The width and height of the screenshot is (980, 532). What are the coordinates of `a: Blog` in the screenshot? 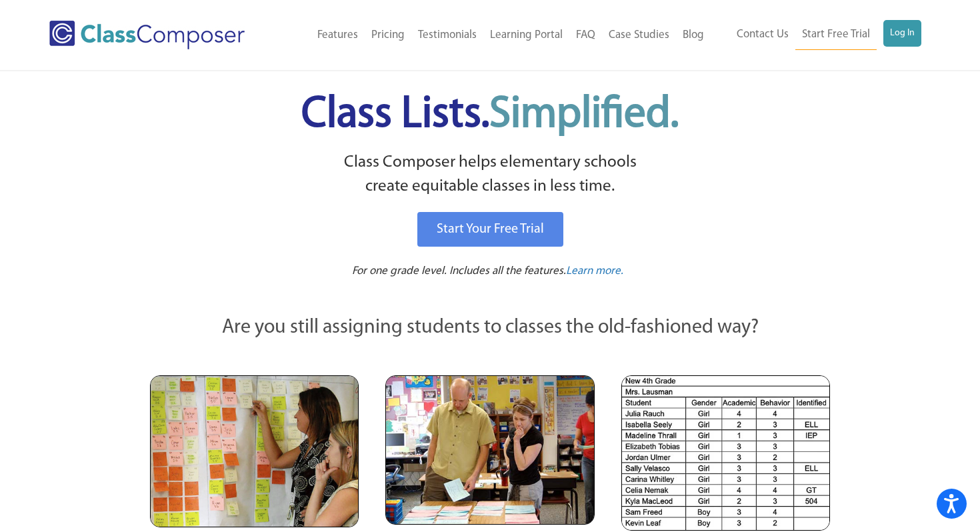 It's located at (693, 35).